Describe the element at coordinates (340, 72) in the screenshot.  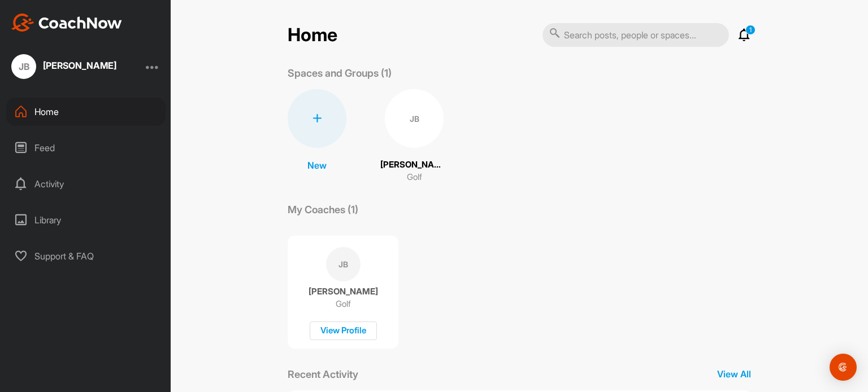
I see `p: Spaces and Groups (1)` at that location.